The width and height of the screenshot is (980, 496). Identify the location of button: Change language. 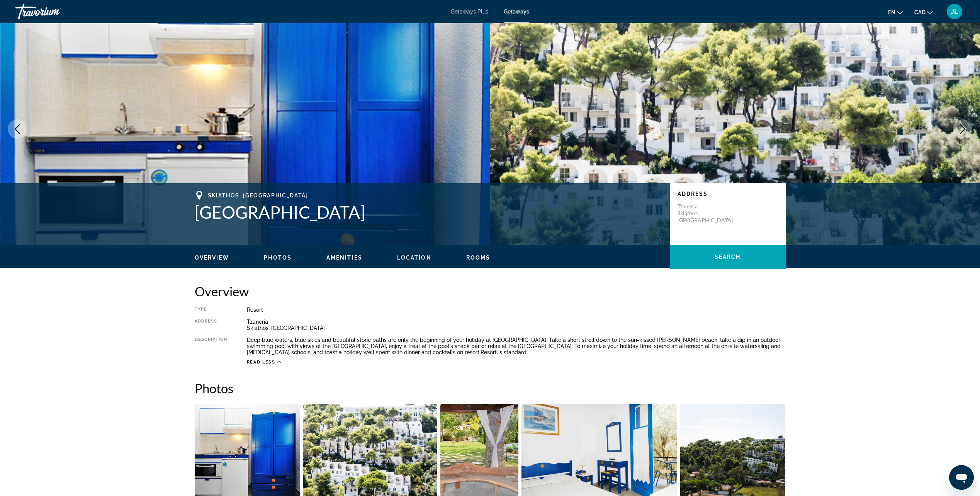
(896, 12).